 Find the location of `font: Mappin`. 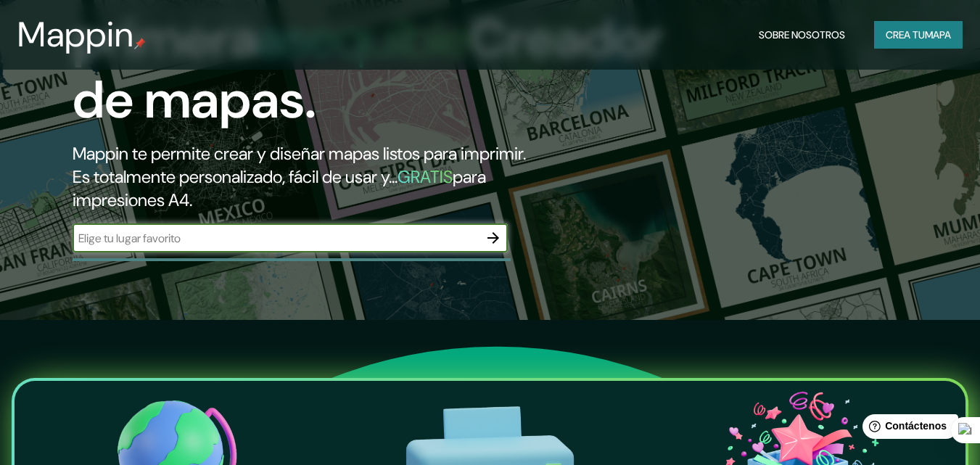

font: Mappin is located at coordinates (75, 34).